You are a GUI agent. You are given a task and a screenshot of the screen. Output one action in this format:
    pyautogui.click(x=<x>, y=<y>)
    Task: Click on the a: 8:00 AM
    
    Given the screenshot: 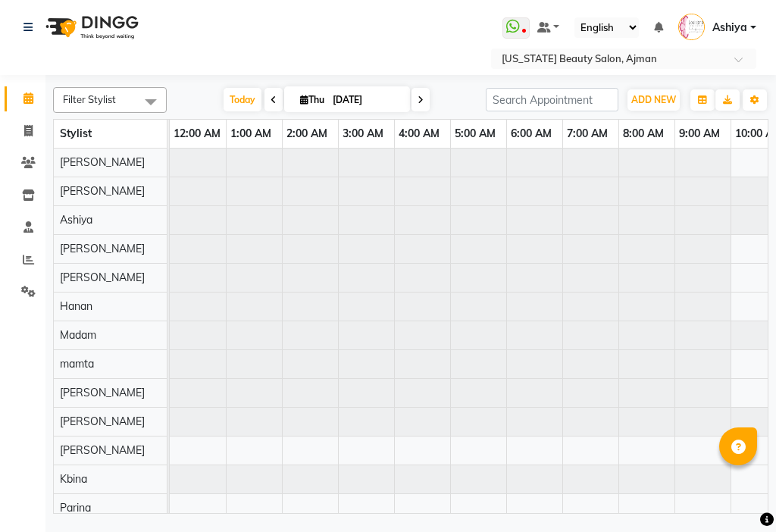 What is the action you would take?
    pyautogui.click(x=644, y=133)
    